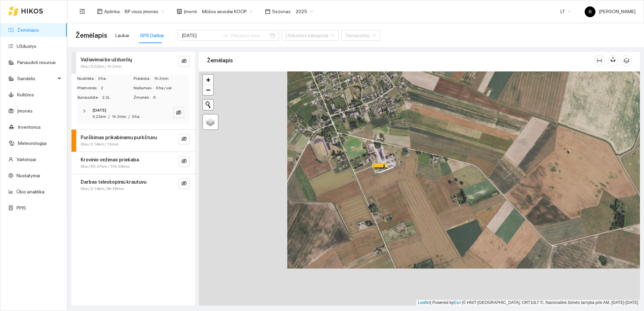 The height and width of the screenshot is (311, 644). What do you see at coordinates (82, 12) in the screenshot?
I see `span: menu-fold` at bounding box center [82, 12].